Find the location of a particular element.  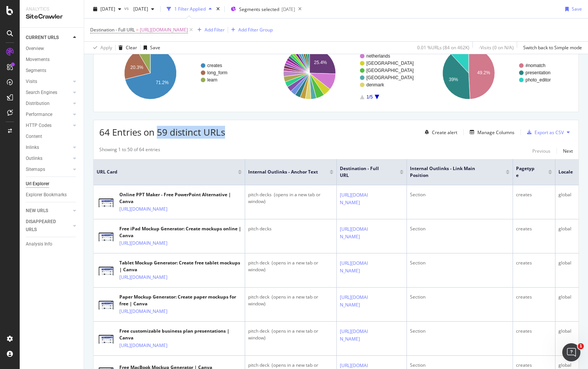

a: HTTP Codes is located at coordinates (48, 125).